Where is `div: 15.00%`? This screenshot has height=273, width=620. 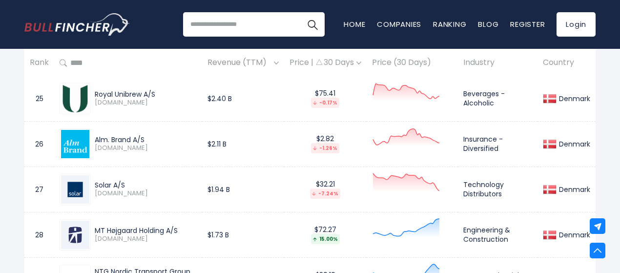 div: 15.00% is located at coordinates (325, 239).